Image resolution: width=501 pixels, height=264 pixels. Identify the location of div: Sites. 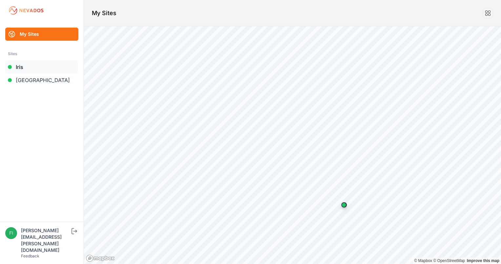
(42, 54).